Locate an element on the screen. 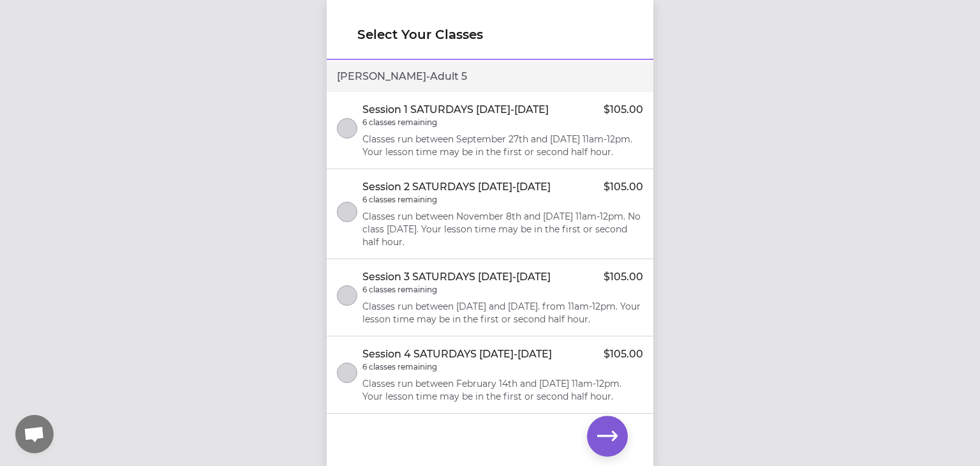  h1: Select Your Classes is located at coordinates (490, 34).